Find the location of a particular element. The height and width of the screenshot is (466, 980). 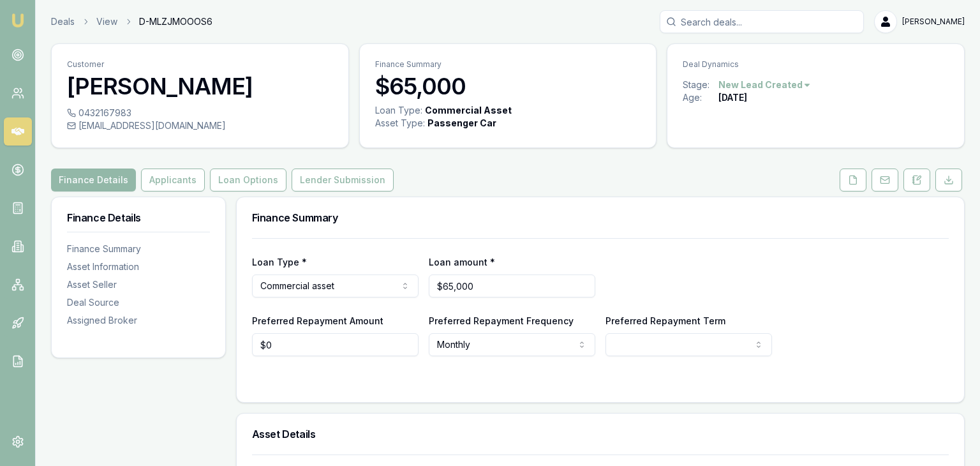

a: Deals is located at coordinates (62, 22).